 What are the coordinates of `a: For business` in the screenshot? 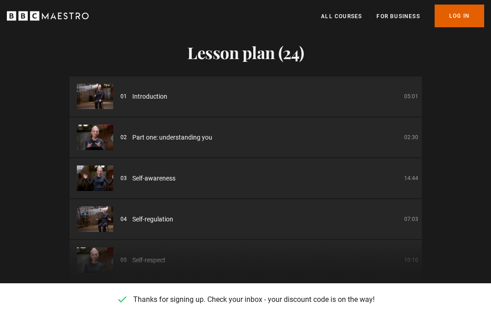 It's located at (398, 16).